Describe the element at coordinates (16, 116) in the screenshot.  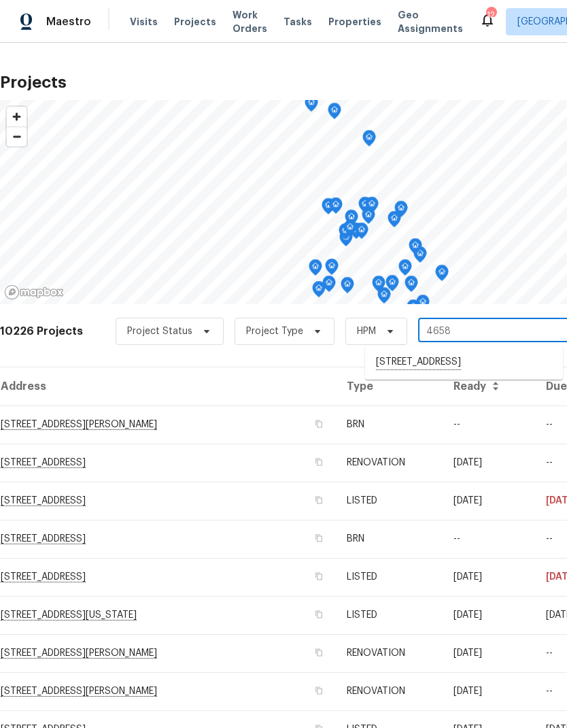
I see `button: Zoom in` at that location.